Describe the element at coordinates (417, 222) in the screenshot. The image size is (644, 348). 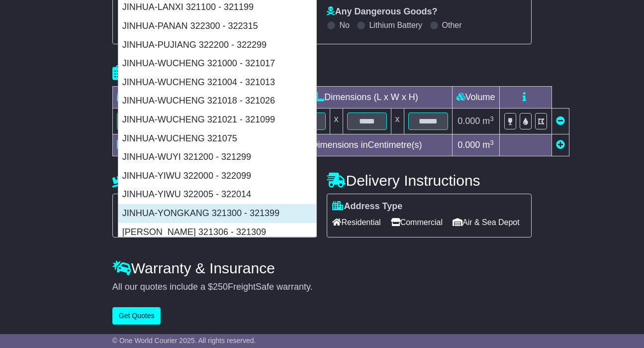
I see `span: Commercial` at that location.